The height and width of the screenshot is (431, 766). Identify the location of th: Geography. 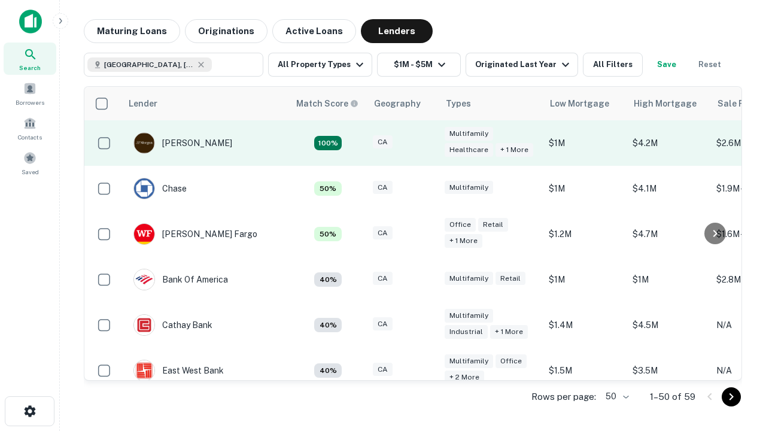
(403, 104).